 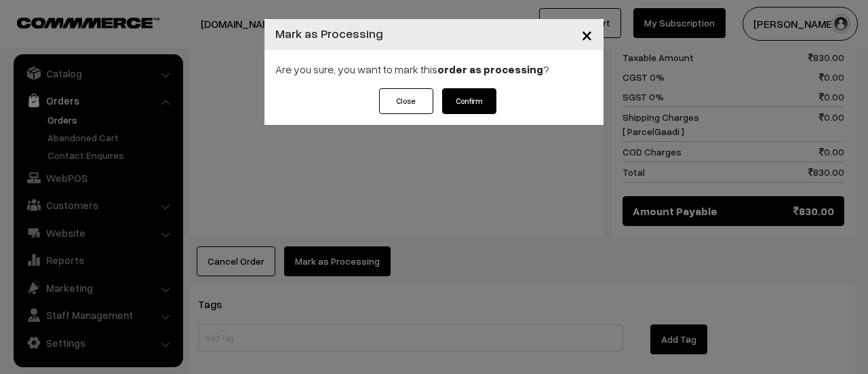 What do you see at coordinates (328, 33) in the screenshot?
I see `h4: Mark as Processing` at bounding box center [328, 33].